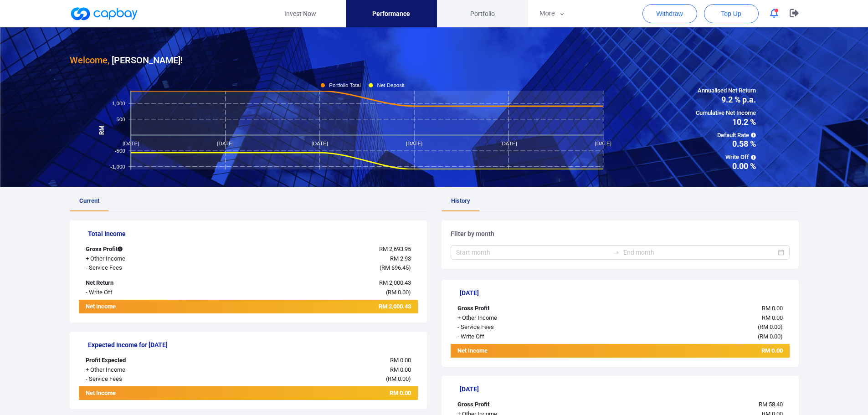 The height and width of the screenshot is (415, 868). Describe the element at coordinates (699, 252) in the screenshot. I see `input: End month` at that location.